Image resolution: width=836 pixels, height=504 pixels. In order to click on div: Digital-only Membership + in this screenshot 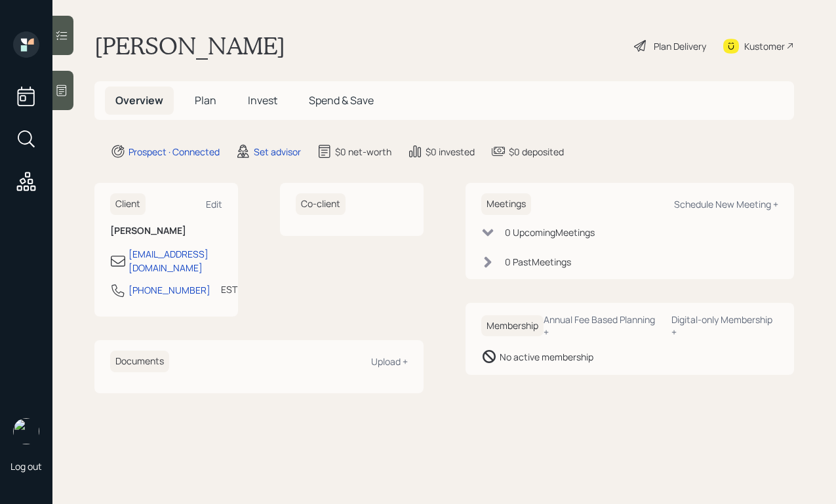, I will do `click(724, 326)`.